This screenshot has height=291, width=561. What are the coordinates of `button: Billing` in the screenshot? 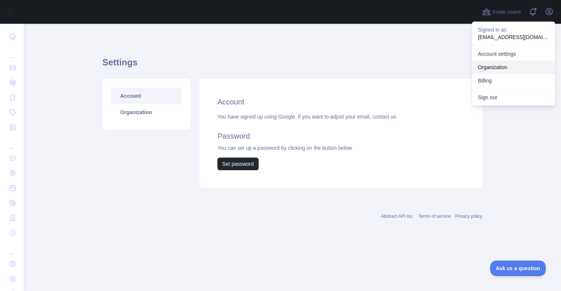 It's located at (514, 81).